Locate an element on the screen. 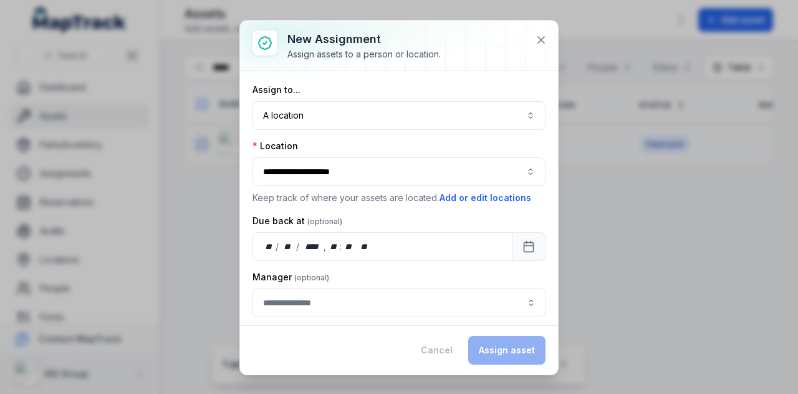  div: am/pm, is located at coordinates (365, 246).